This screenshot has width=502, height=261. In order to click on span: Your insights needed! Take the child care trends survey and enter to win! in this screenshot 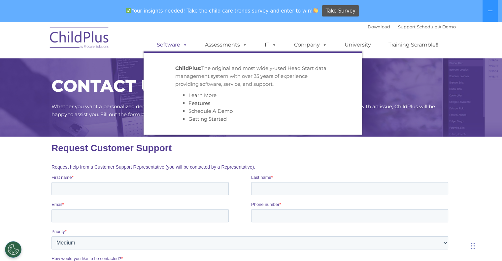, I will do `click(222, 11)`.